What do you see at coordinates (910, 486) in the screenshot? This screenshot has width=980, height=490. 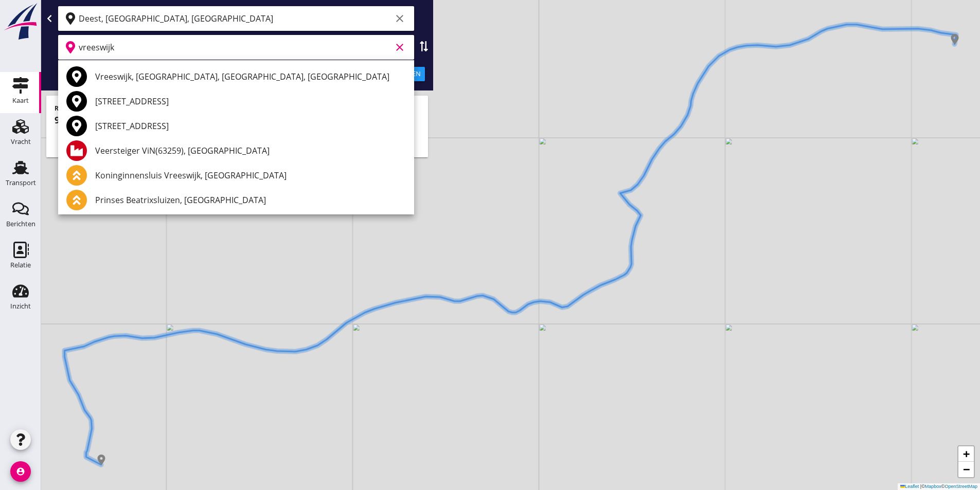 I see `a: Leaflet` at bounding box center [910, 486].